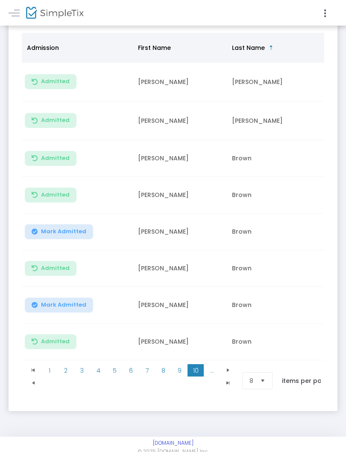 This screenshot has height=452, width=346. I want to click on span: Page 1, so click(50, 371).